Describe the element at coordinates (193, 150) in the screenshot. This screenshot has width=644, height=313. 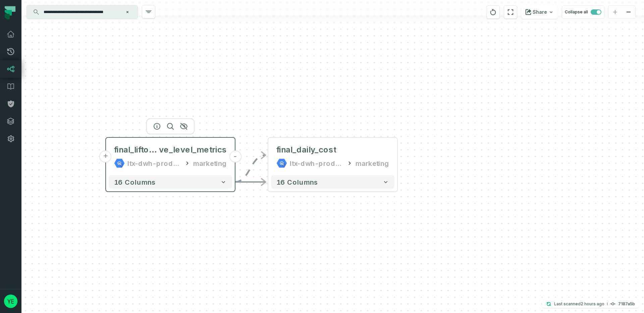
I see `span: ve_level_metrics` at that location.